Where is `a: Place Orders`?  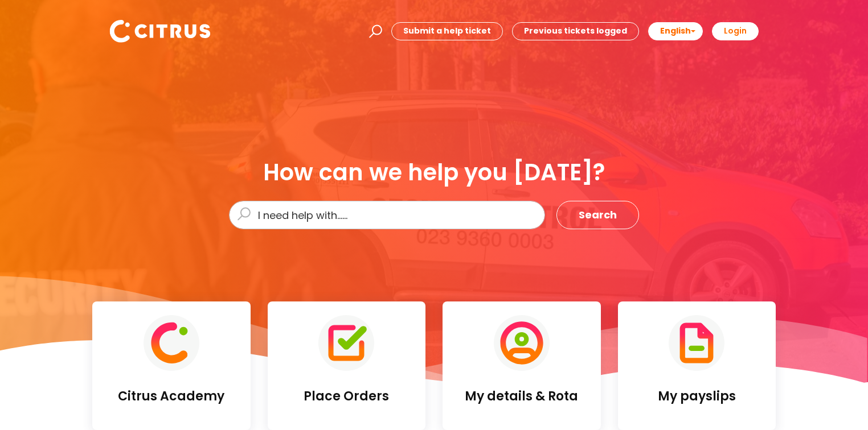
a: Place Orders is located at coordinates (347, 366).